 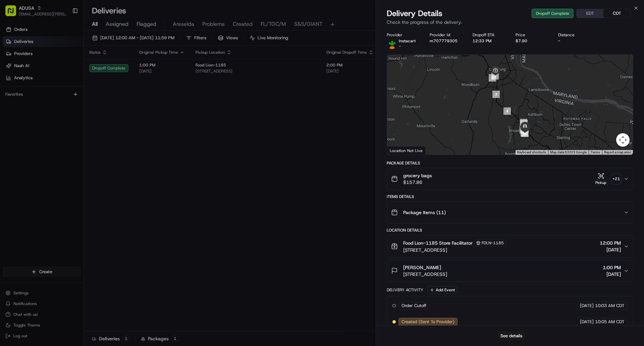 What do you see at coordinates (415, 13) in the screenshot?
I see `span: Delivery Details` at bounding box center [415, 13].